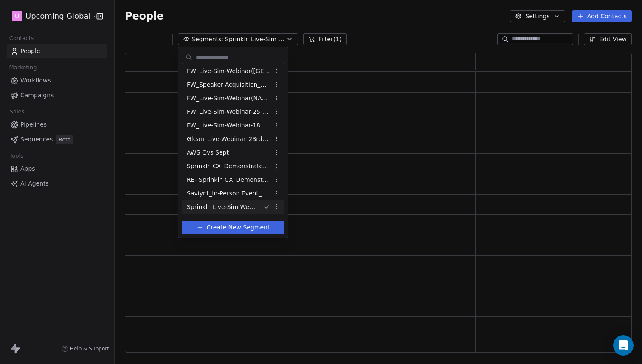 The height and width of the screenshot is (364, 642). Describe the element at coordinates (228, 98) in the screenshot. I see `span: FW_Live-Sim-Webinar(NA)26thAugust'2025` at that location.